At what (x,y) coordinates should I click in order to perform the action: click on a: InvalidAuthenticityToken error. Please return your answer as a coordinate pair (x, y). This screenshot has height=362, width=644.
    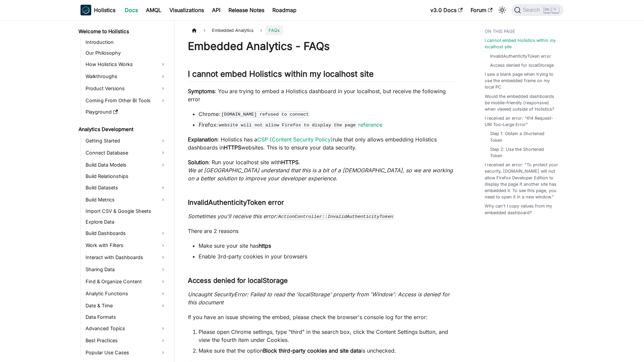
    Looking at the image, I should click on (521, 56).